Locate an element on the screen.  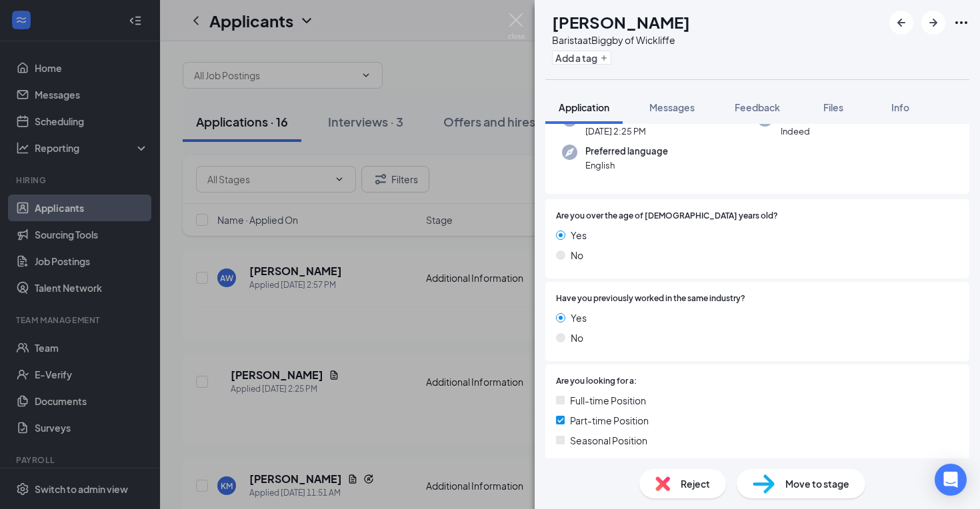
svg: ArrowLeftNew is located at coordinates (902, 23).